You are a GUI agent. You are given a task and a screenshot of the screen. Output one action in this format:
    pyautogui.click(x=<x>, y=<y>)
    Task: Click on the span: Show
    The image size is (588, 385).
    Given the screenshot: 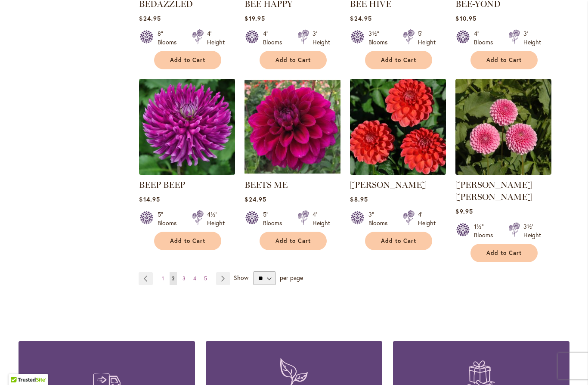 What is the action you would take?
    pyautogui.click(x=241, y=278)
    